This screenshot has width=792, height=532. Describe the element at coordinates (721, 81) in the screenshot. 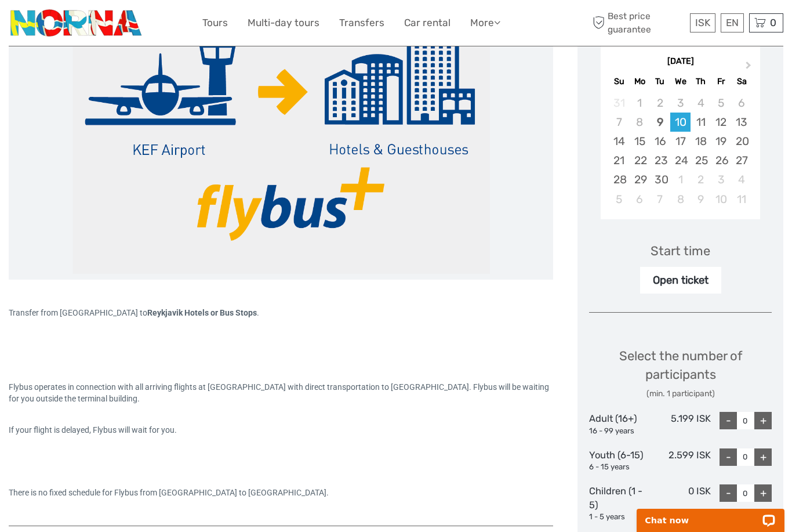

I see `div: Fr` at that location.